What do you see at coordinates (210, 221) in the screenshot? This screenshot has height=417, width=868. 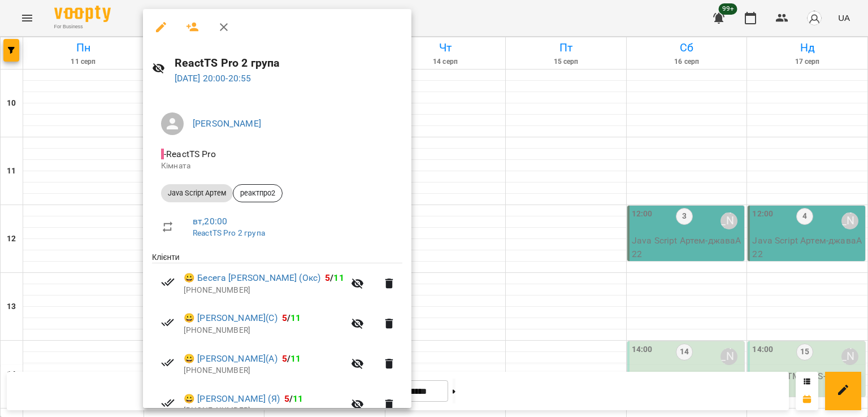 I see `a: вт , 20:00` at bounding box center [210, 221].